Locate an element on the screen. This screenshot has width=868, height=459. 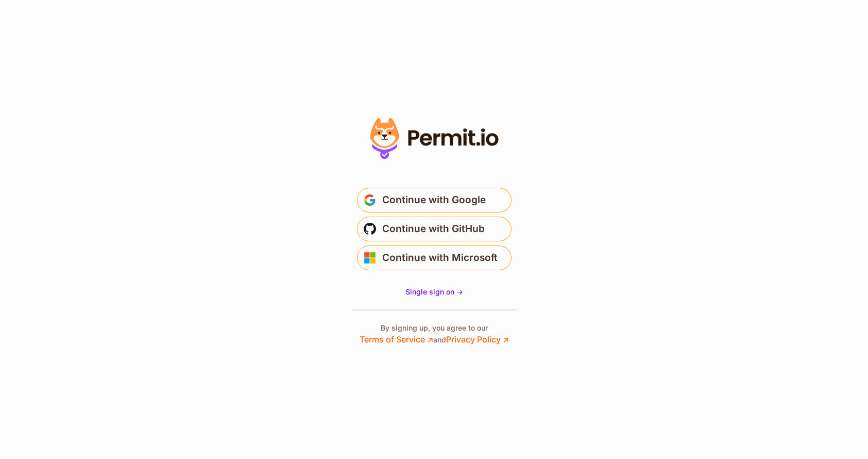
span: Continue with Microsoft is located at coordinates (440, 258).